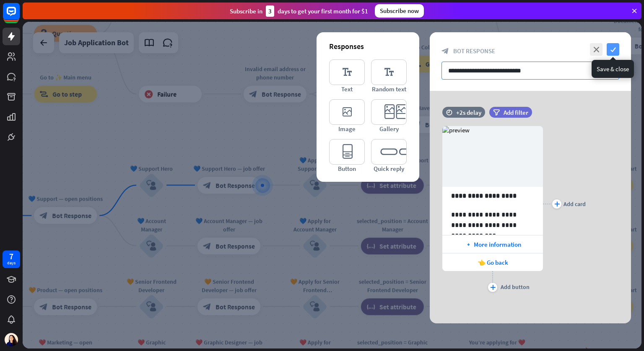 The image size is (644, 351). Describe the element at coordinates (516, 112) in the screenshot. I see `span: Add filter` at that location.